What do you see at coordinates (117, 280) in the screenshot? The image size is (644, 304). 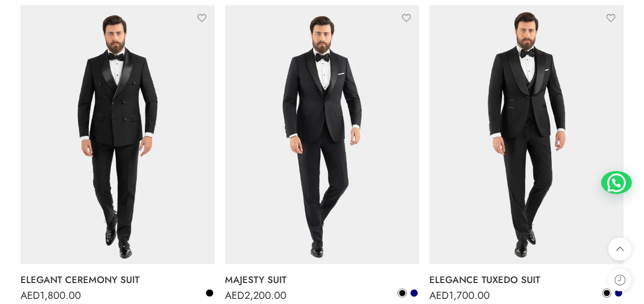 I see `a: ELEGANT CEREMONY SUIT` at bounding box center [117, 280].